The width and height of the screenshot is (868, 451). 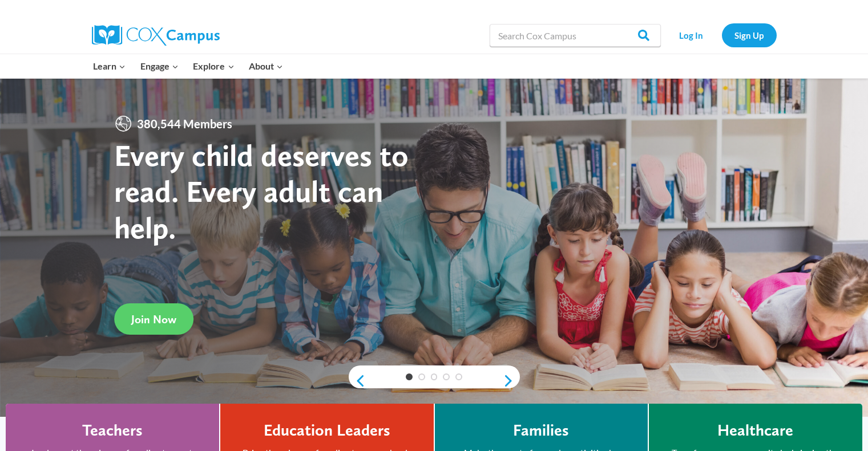 I want to click on h4: Families, so click(x=541, y=431).